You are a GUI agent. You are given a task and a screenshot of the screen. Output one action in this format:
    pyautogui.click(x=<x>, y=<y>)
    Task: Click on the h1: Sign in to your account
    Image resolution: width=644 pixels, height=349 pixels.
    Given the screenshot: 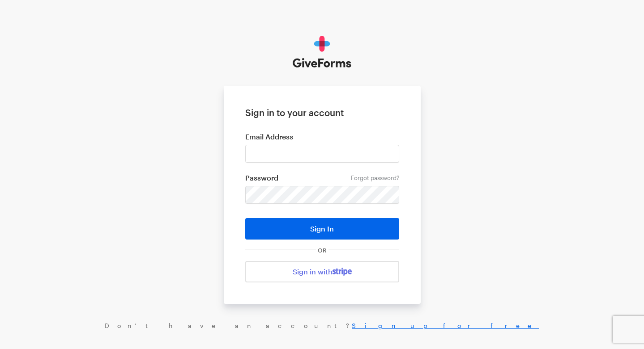 What is the action you would take?
    pyautogui.click(x=322, y=113)
    